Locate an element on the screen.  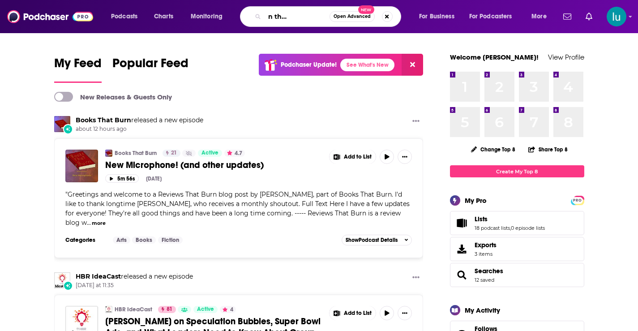
a: Lists is located at coordinates (510, 219).